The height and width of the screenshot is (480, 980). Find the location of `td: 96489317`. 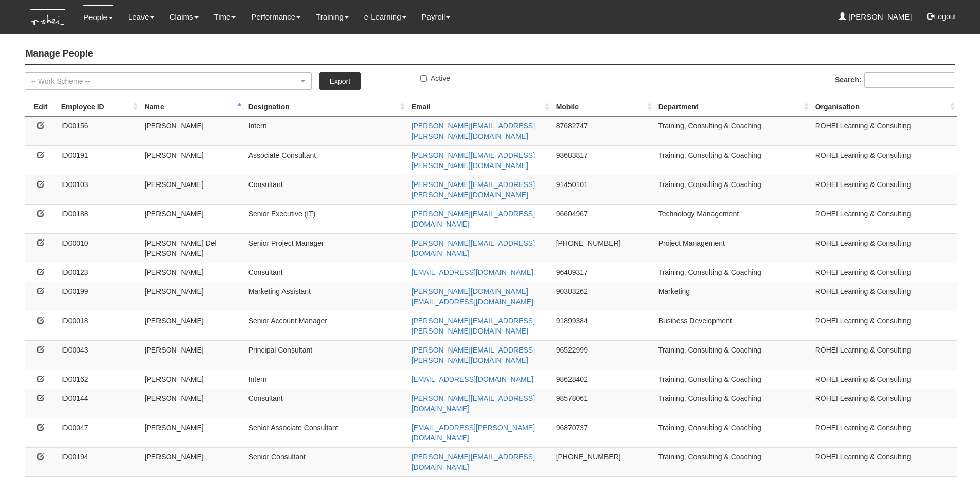

td: 96489317 is located at coordinates (603, 272).